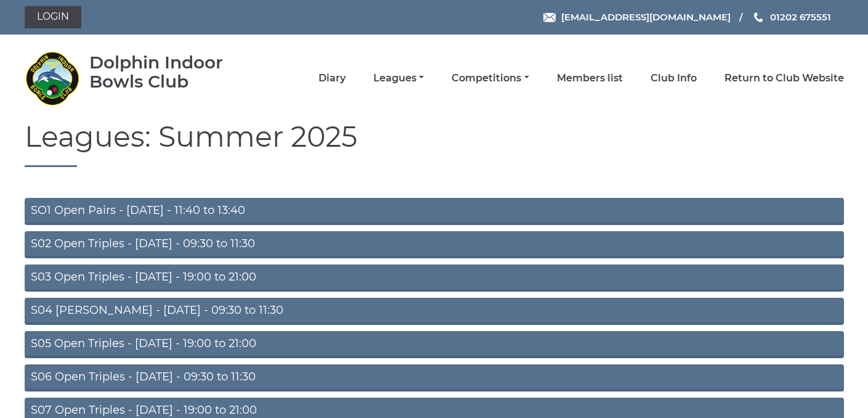  I want to click on a: Diary, so click(332, 78).